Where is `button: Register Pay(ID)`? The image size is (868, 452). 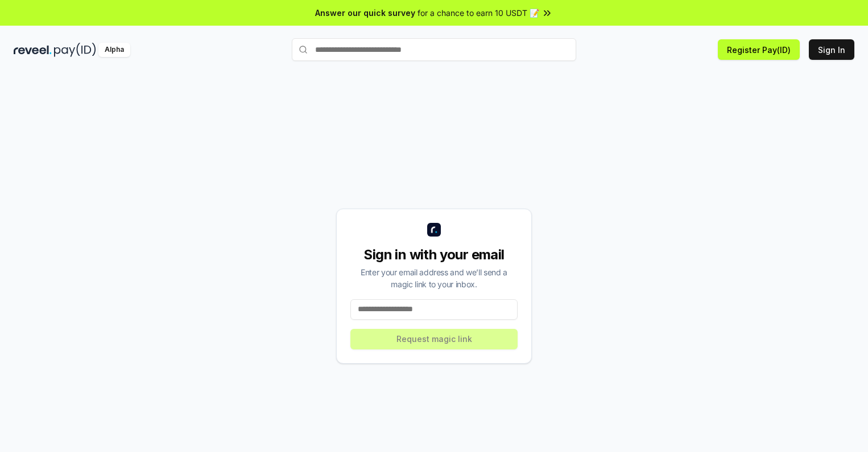
button: Register Pay(ID) is located at coordinates (759, 49).